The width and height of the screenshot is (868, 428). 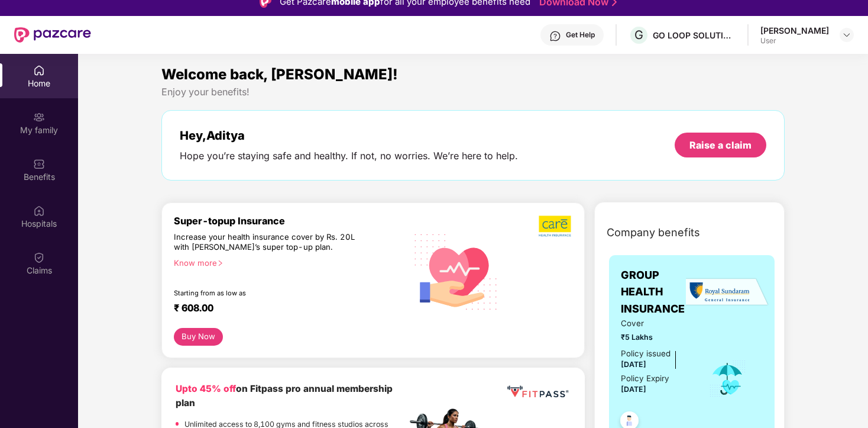 What do you see at coordinates (646, 353) in the screenshot?
I see `div: Policy issued` at bounding box center [646, 353].